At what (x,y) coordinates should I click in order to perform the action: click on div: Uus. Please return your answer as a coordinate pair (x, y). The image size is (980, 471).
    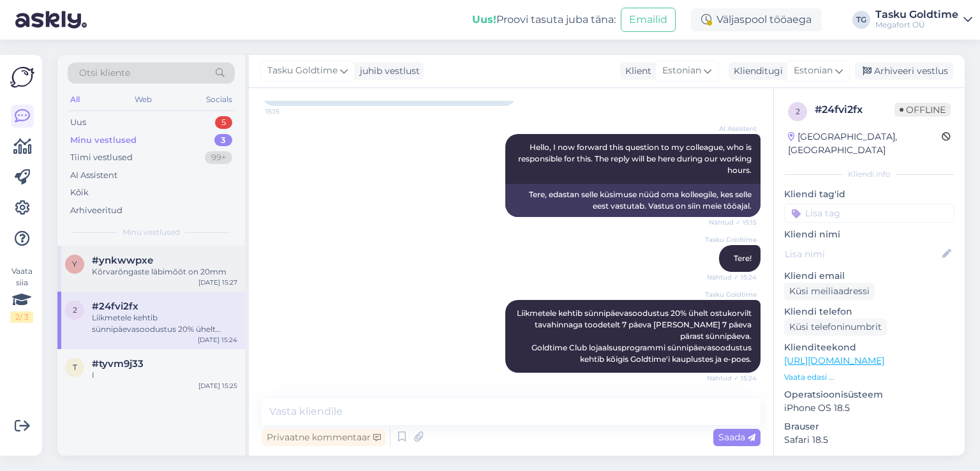
    Looking at the image, I should click on (78, 123).